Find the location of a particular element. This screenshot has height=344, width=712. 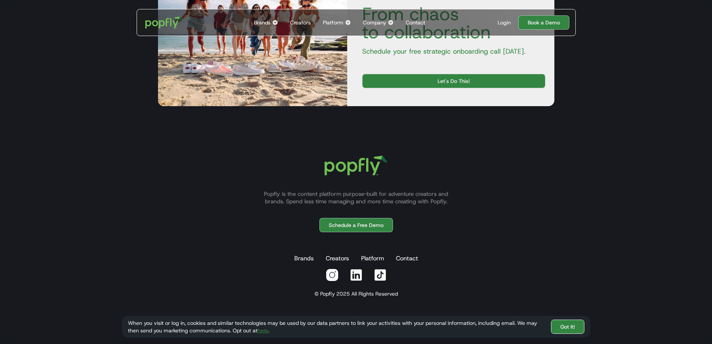

div: Contact is located at coordinates (415, 23).